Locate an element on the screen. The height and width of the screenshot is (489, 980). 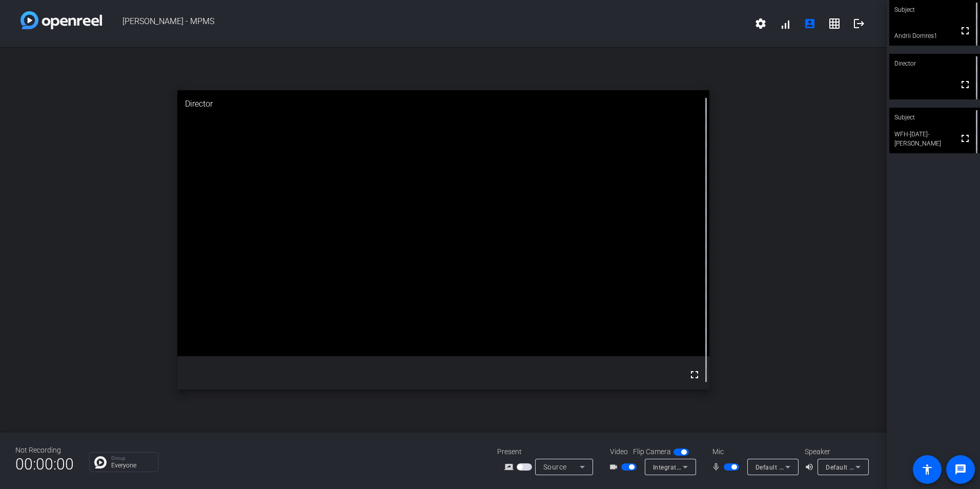
mat-icon: screen_share_outline is located at coordinates (510, 467).